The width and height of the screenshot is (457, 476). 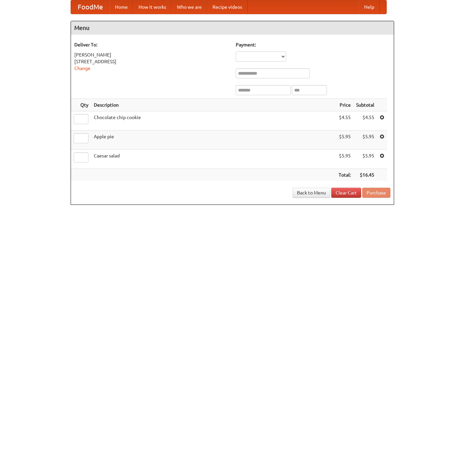 I want to click on td: Apple pie, so click(x=214, y=140).